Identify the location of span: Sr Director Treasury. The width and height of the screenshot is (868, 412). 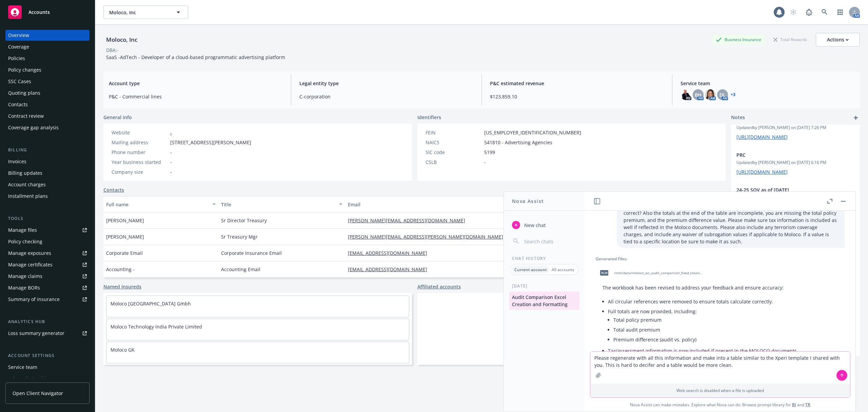
(244, 220).